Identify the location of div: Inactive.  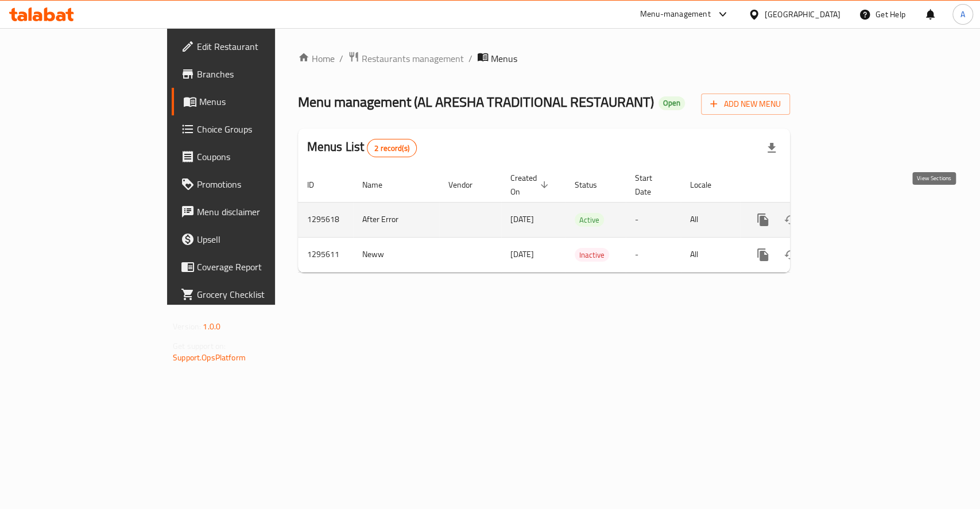
(592, 254).